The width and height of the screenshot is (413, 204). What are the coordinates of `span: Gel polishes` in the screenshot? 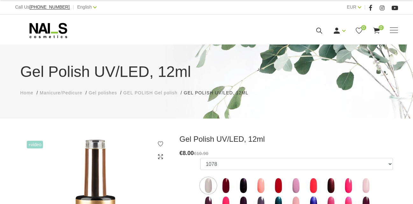 It's located at (102, 93).